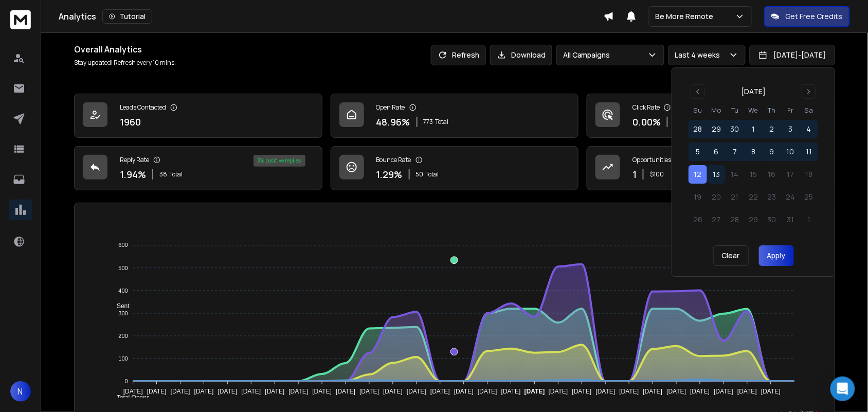  I want to click on p: Leads Contacted, so click(143, 108).